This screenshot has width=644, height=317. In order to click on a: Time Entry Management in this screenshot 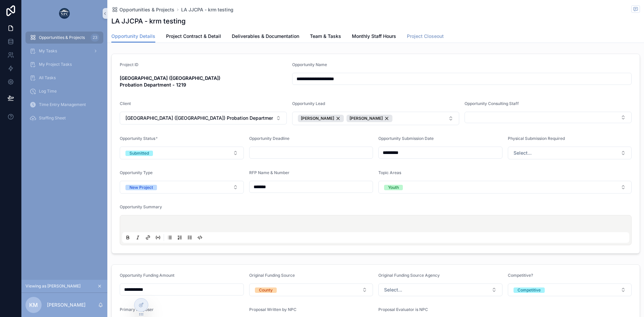, I will do `click(64, 105)`.